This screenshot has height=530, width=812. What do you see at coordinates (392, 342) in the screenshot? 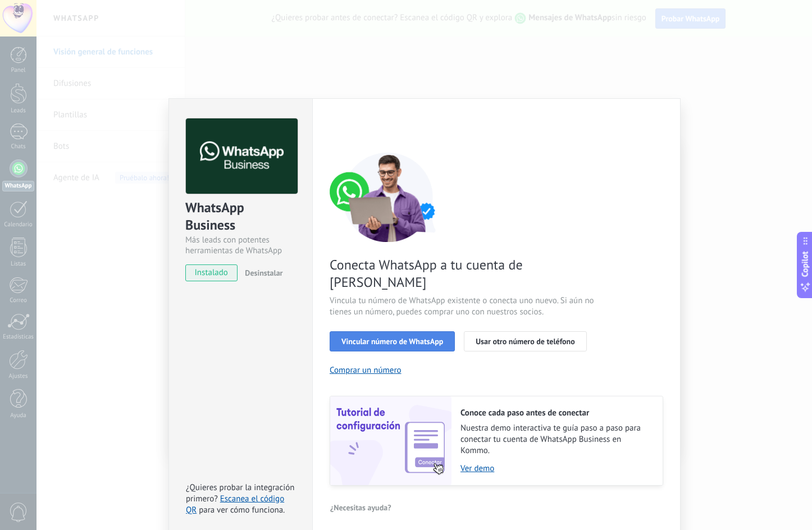
I see `button: Vincular número de WhatsApp` at bounding box center [392, 342].